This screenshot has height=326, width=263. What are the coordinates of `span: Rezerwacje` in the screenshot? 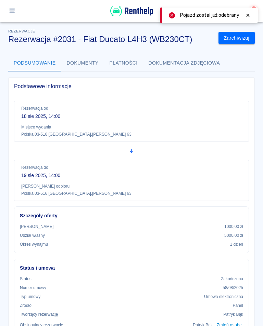 It's located at (22, 31).